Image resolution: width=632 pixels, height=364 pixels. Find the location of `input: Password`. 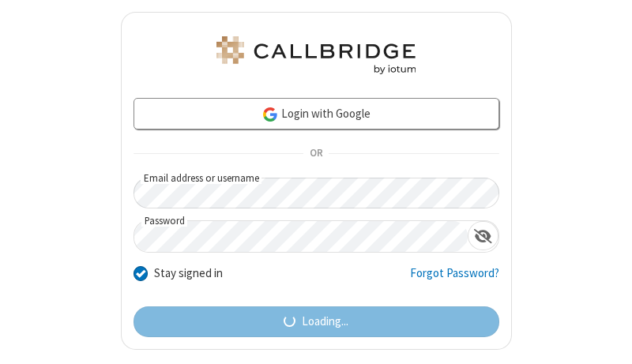

input: Password is located at coordinates (301, 236).